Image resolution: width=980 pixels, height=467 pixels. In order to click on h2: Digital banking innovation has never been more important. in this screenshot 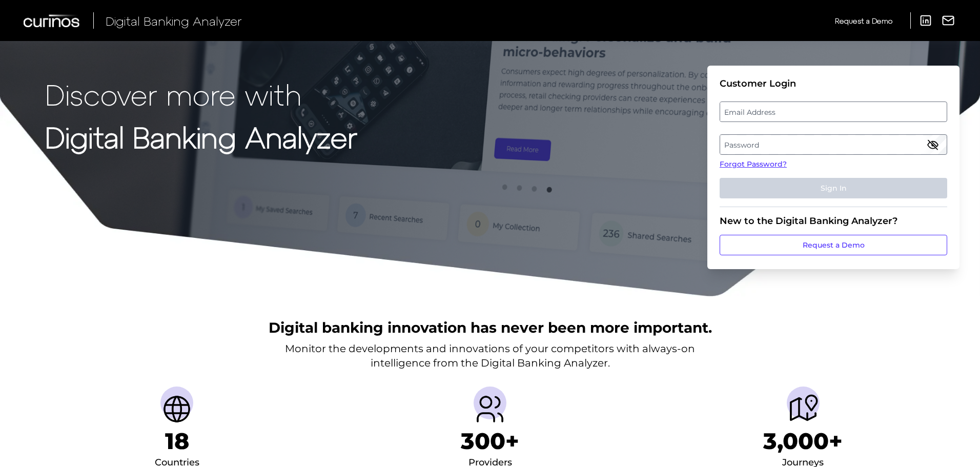, I will do `click(490, 328)`.